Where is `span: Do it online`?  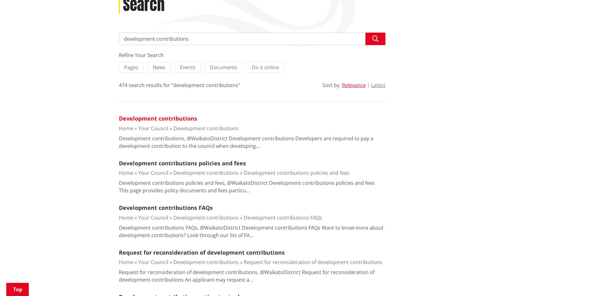 span: Do it online is located at coordinates (266, 67).